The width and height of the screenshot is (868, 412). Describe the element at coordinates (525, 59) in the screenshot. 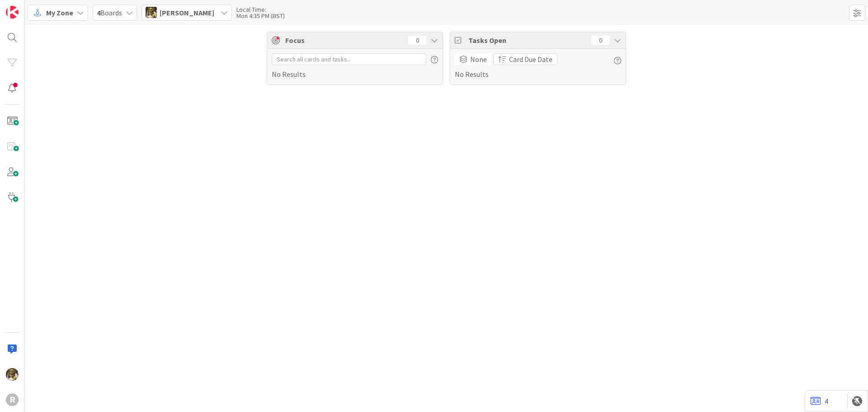

I see `button: Card Due Date` at that location.